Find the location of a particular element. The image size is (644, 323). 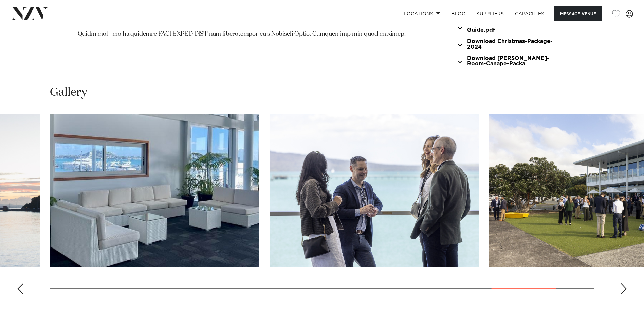

img: nzv-logo.png is located at coordinates (29, 14).